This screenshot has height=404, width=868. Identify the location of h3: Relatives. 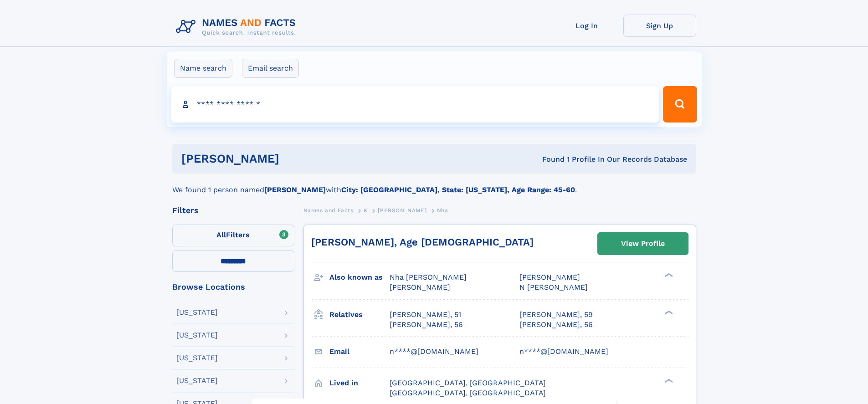
(360, 315).